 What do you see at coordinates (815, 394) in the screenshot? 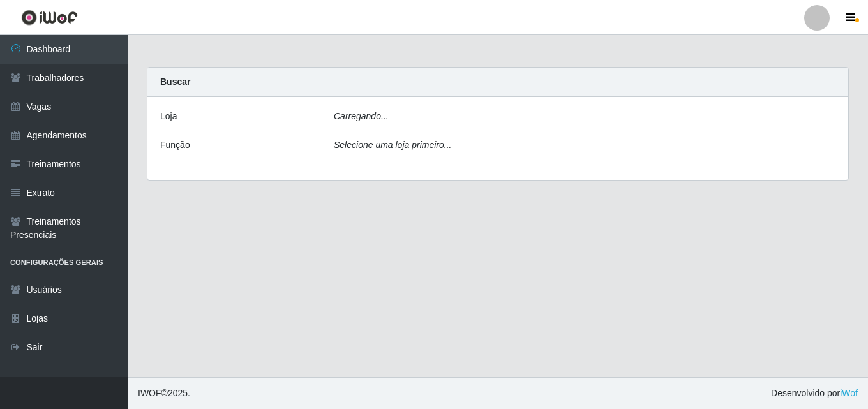
I see `span: Desenvolvido por` at bounding box center [815, 394].